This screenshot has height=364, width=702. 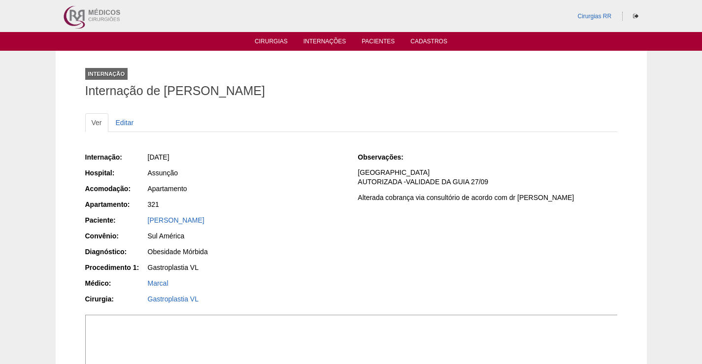 I want to click on i: Sair, so click(x=635, y=16).